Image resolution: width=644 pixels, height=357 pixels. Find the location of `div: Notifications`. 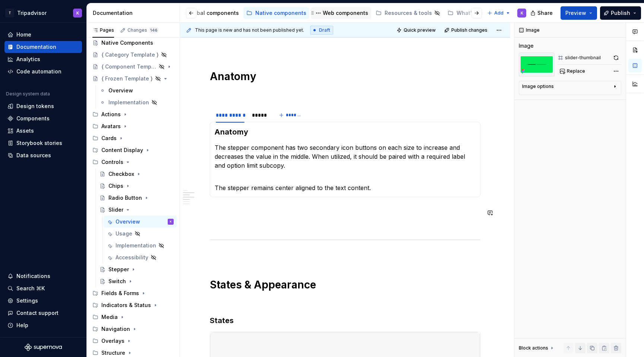

div: Notifications is located at coordinates (33, 276).